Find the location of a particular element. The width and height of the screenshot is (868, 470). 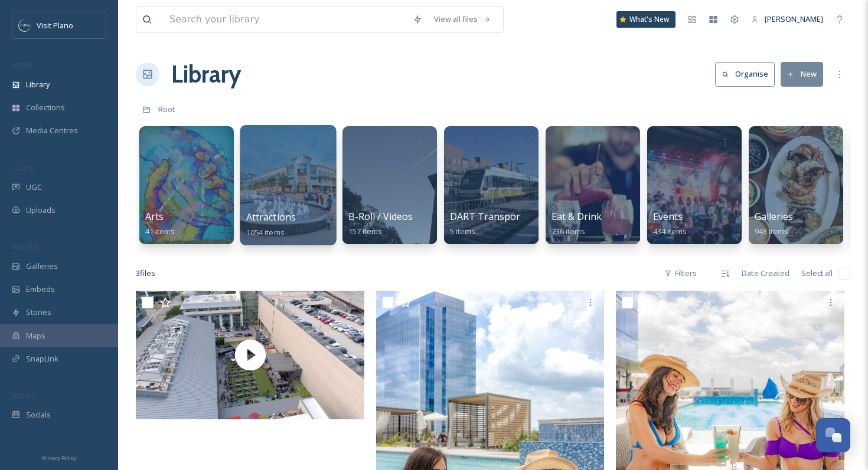

span: SOCIALS is located at coordinates (24, 395).